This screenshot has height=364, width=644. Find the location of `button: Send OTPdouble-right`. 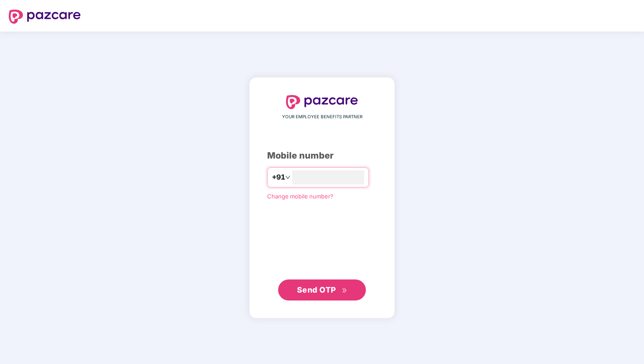

button: Send OTPdouble-right is located at coordinates (322, 290).